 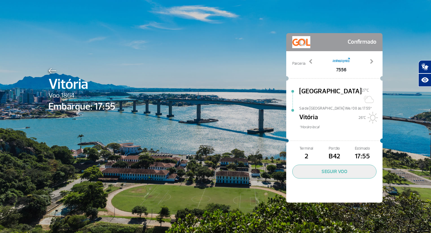 I want to click on button: Abrir tradutor de língua de sinais., so click(x=425, y=67).